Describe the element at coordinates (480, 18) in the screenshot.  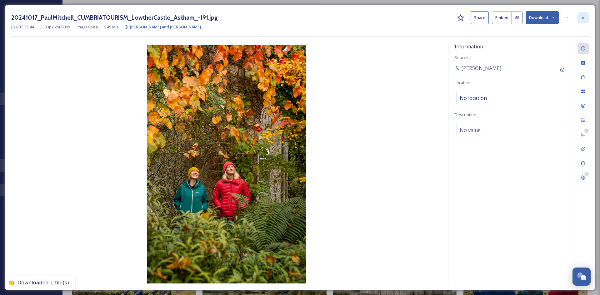
I see `button: Share` at that location.